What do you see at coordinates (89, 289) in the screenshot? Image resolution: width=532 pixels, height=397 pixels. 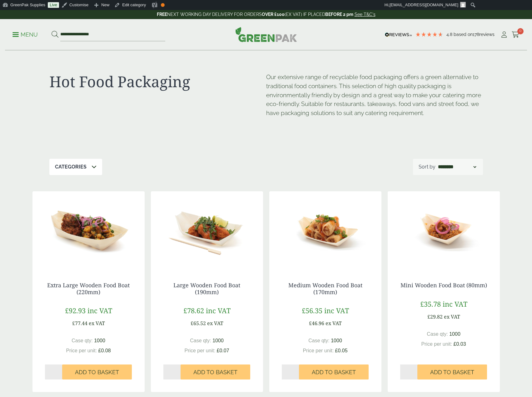 I see `a: Extra Large Wooden Food Boat (220mm)` at bounding box center [89, 289].